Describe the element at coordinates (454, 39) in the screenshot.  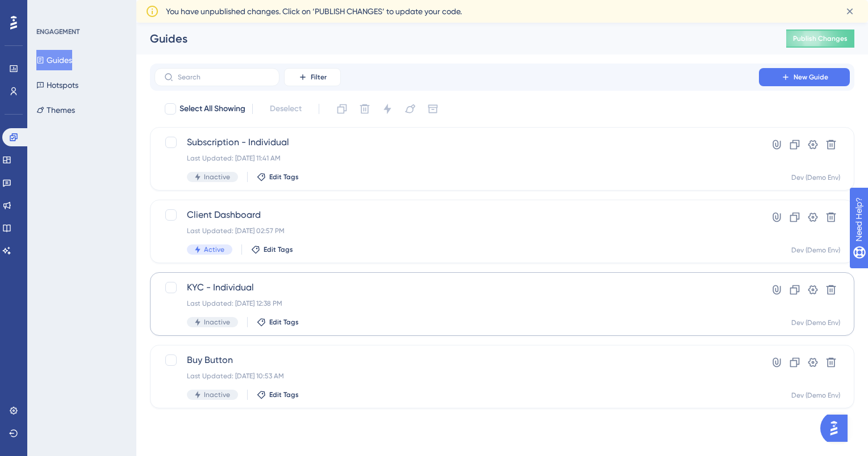
I see `div: Guides` at that location.